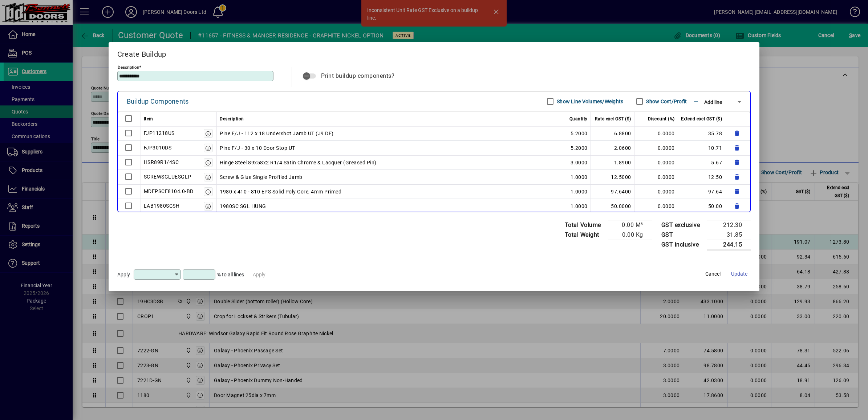 The width and height of the screenshot is (868, 420). What do you see at coordinates (123, 274) in the screenshot?
I see `span: Apply` at bounding box center [123, 274].